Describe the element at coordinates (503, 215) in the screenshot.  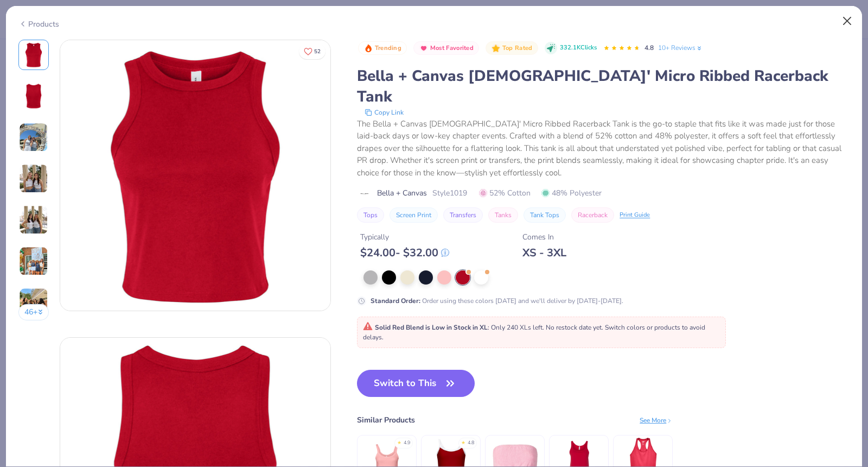
I see `button: Tanks` at that location.